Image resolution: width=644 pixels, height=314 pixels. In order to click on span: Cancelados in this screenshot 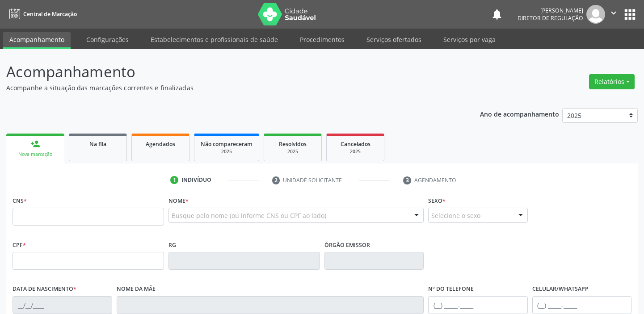, I will do `click(355, 144)`.